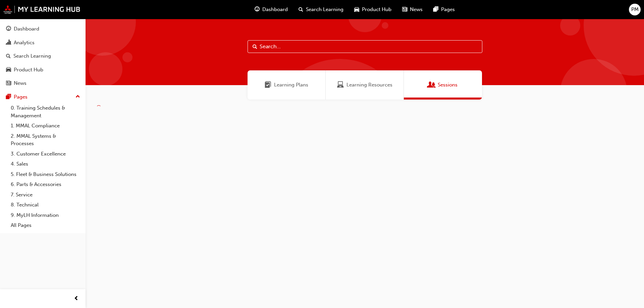 The width and height of the screenshot is (644, 308). Describe the element at coordinates (43, 96) in the screenshot. I see `button: Pages` at that location.